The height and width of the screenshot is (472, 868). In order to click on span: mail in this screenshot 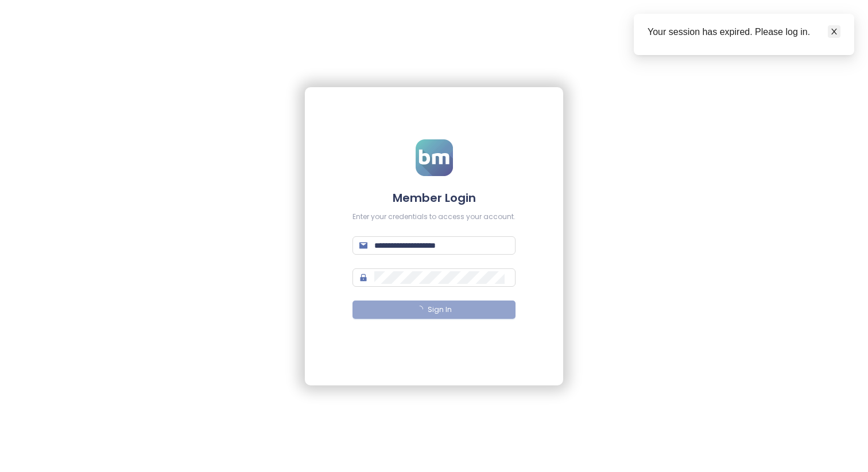, I will do `click(364, 246)`.